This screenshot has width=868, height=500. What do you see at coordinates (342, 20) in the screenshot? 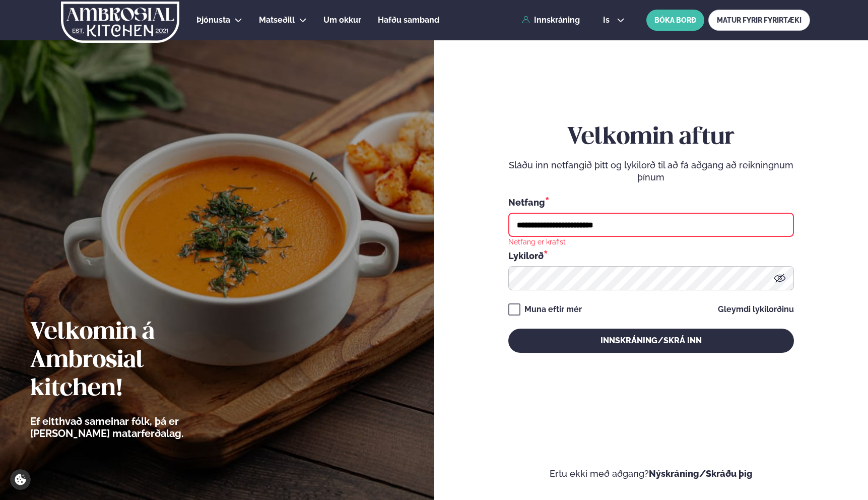
I see `span: Um okkur` at bounding box center [342, 20].